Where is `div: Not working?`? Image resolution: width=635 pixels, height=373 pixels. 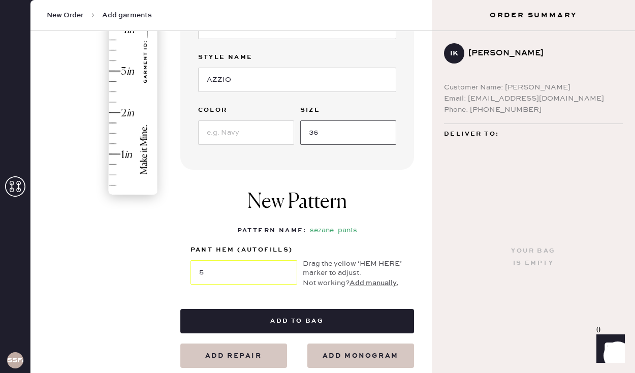 div: Not working? is located at coordinates (353, 283).